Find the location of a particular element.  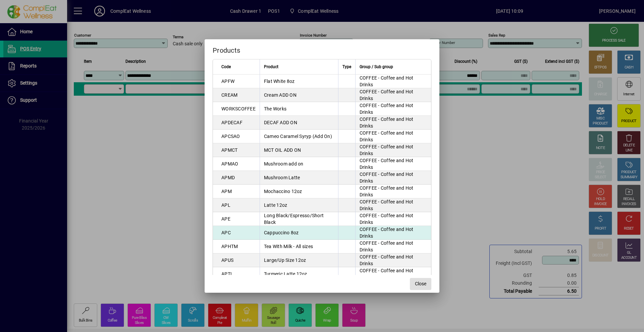

td: Cameo Caramel Syryp (Add On) is located at coordinates (299, 136).